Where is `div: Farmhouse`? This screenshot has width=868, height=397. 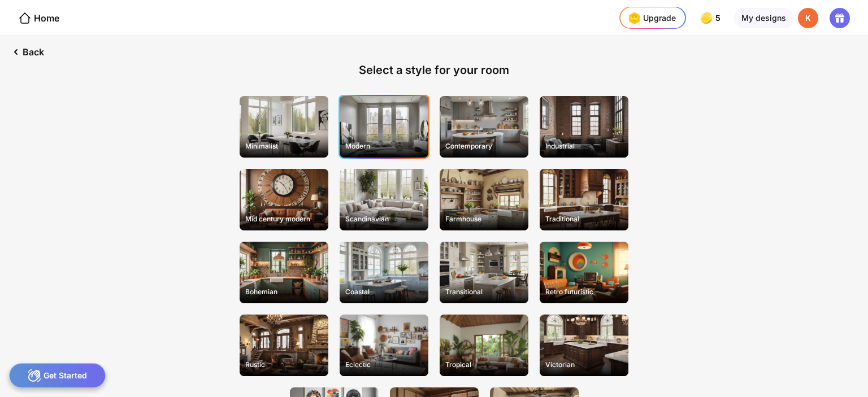
div: Farmhouse is located at coordinates (483, 219).